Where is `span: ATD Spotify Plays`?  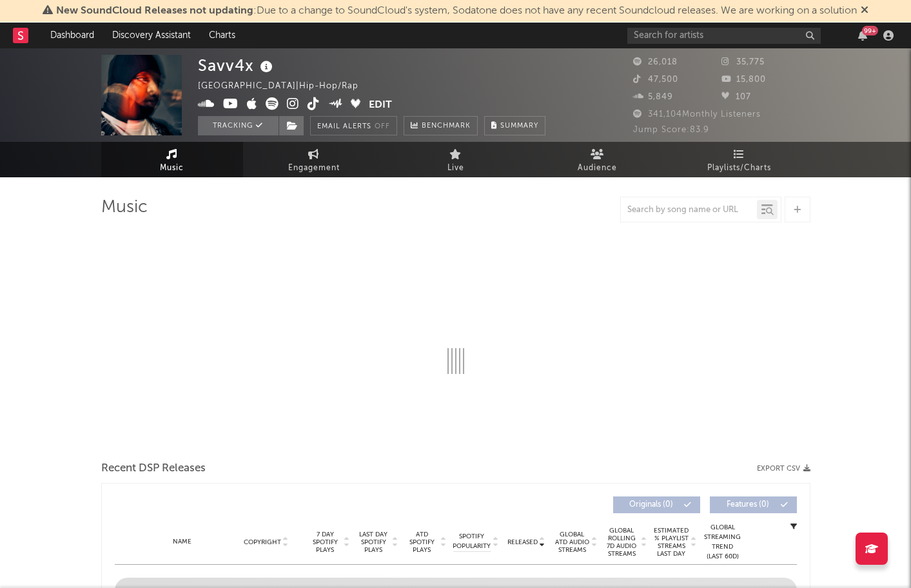
span: ATD Spotify Plays is located at coordinates (422, 542).